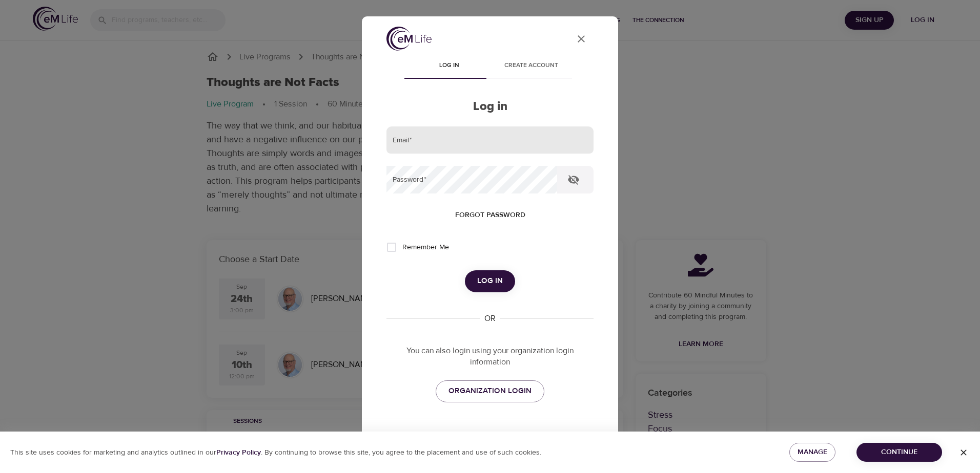 This screenshot has width=980, height=473. I want to click on div: OR, so click(490, 319).